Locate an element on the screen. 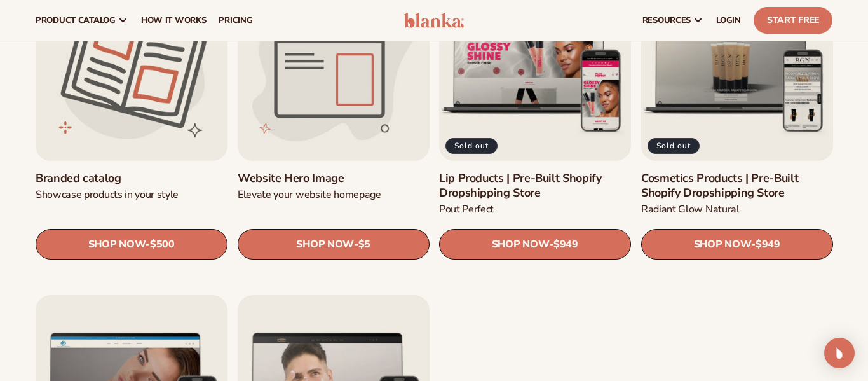 Image resolution: width=868 pixels, height=381 pixels. a: logo is located at coordinates (434, 20).